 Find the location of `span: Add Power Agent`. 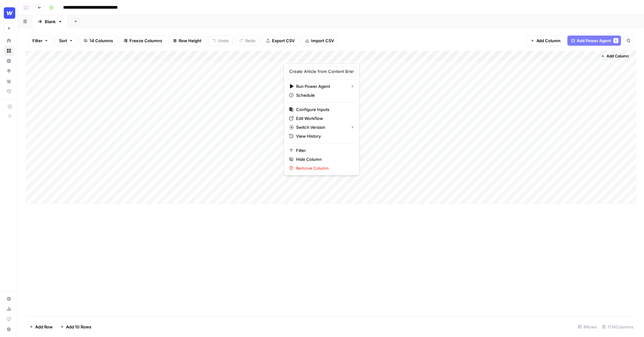

span: Add Power Agent is located at coordinates (594, 41).